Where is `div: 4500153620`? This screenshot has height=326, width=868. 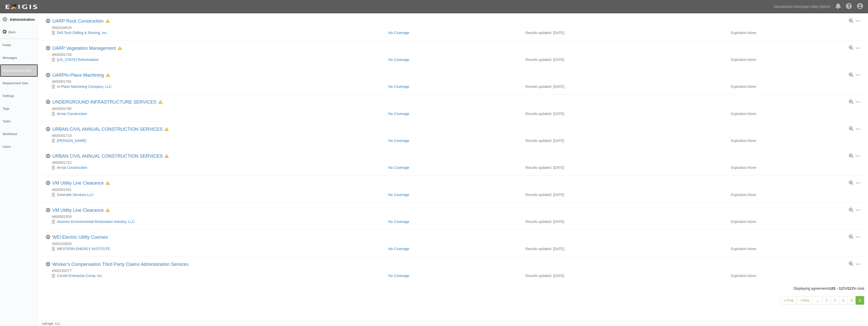
div: 4500153620 is located at coordinates (455, 244).